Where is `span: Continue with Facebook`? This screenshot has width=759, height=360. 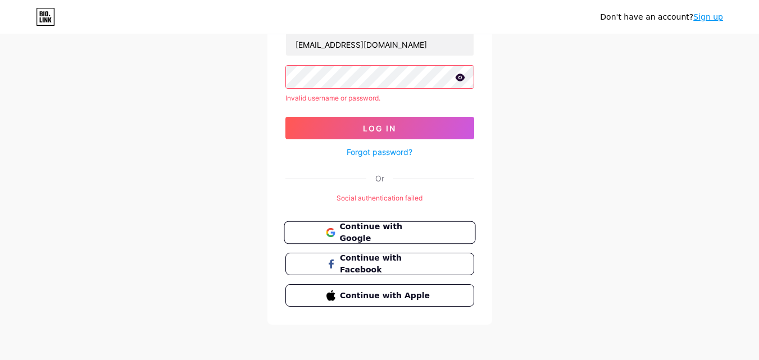
span: Continue with Facebook is located at coordinates (386, 264).